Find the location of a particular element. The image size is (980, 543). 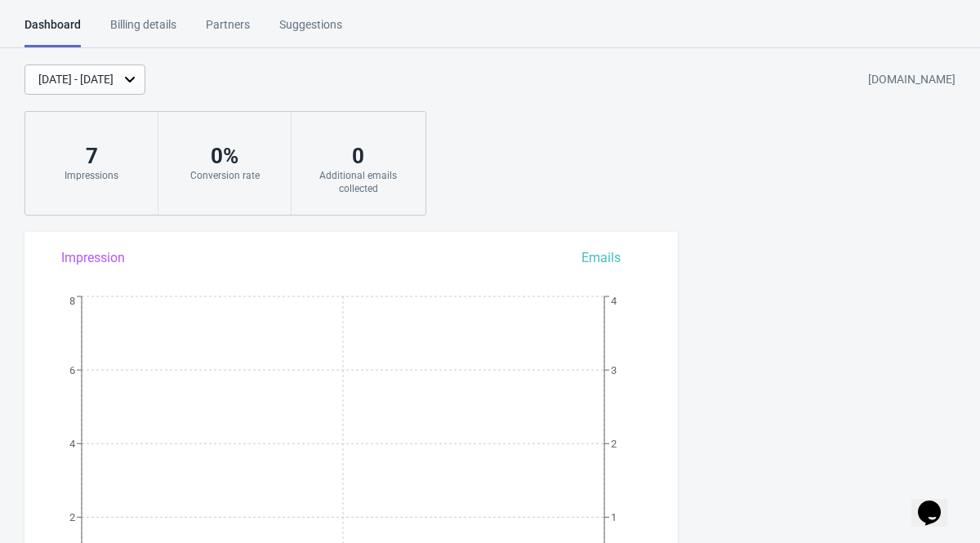

div: Billing details is located at coordinates (143, 30).